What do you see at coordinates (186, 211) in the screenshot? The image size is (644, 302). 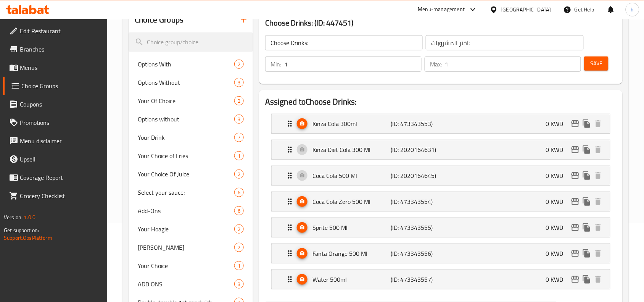 I see `span: Add-Ons` at bounding box center [186, 211].